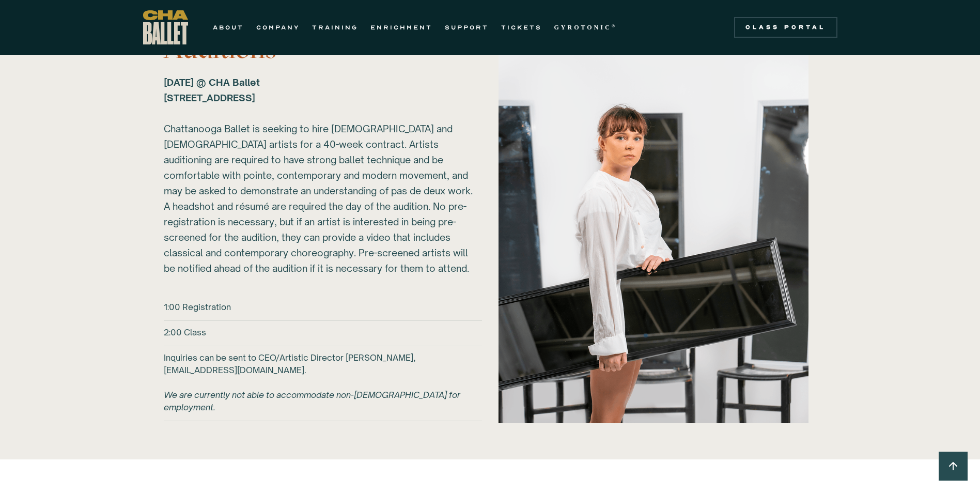 This screenshot has width=980, height=493. Describe the element at coordinates (583, 27) in the screenshot. I see `strong: GYROTONIC` at that location.